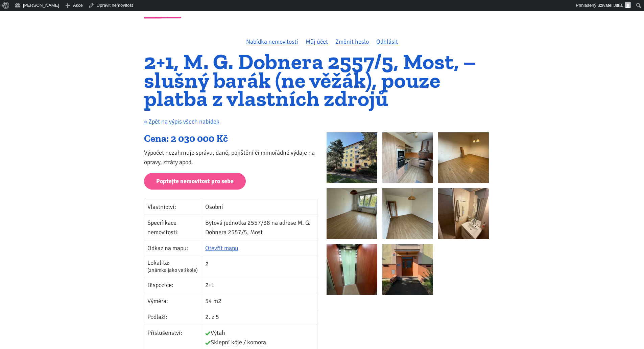 This screenshot has height=349, width=644. What do you see at coordinates (173, 285) in the screenshot?
I see `td: Dispozice:` at bounding box center [173, 285].